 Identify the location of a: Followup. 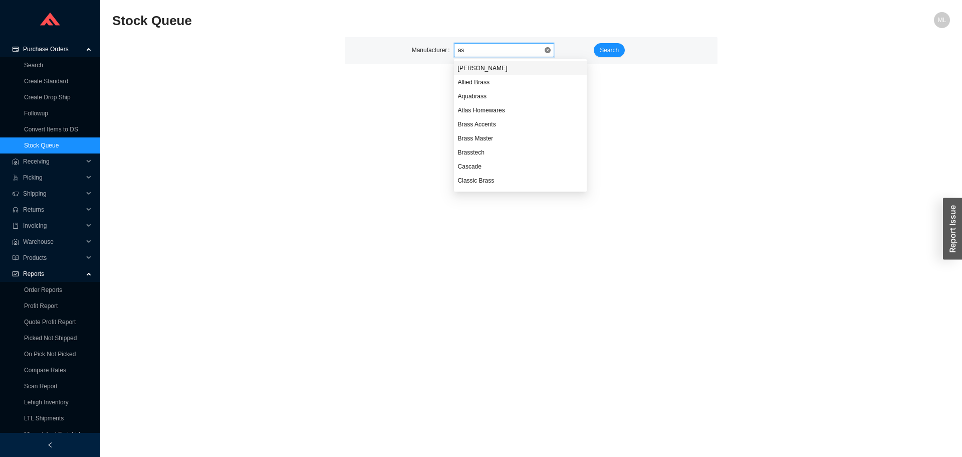
(36, 113).